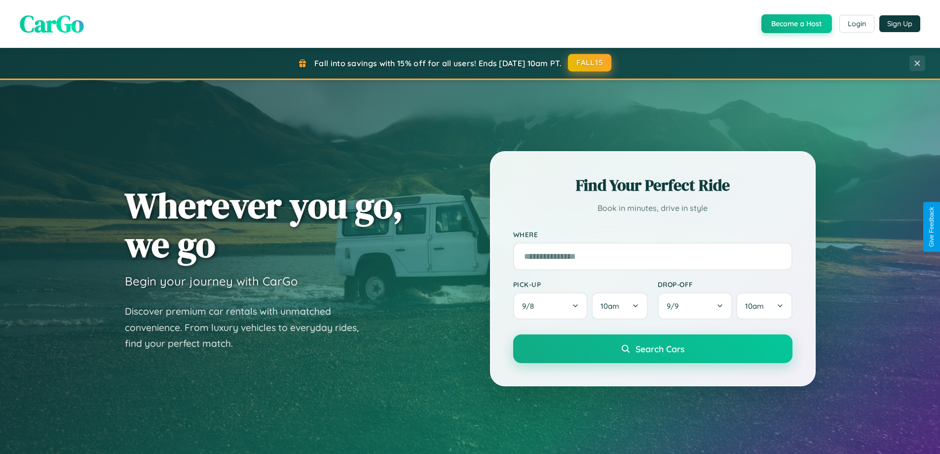  Describe the element at coordinates (248, 327) in the screenshot. I see `p: Discover premium car rentals with unmatched convenience. From luxury vehicles to everyday rides, ...` at that location.